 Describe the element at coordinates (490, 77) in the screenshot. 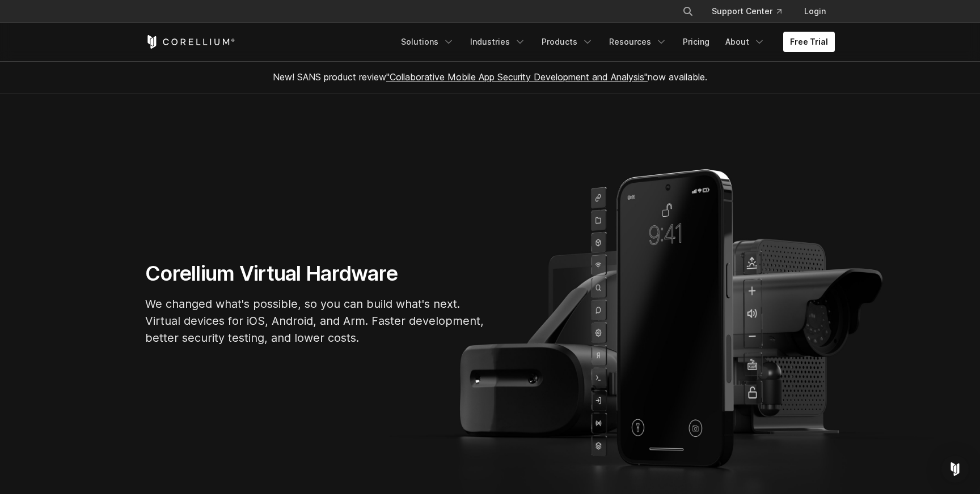

I see `span: New! SANS product review now available.` at that location.